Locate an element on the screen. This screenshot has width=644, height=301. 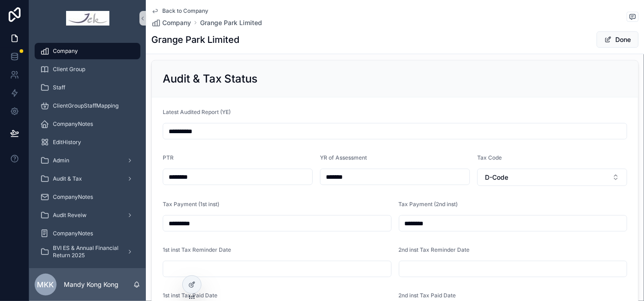
span: YR of Assessment is located at coordinates (343, 157).